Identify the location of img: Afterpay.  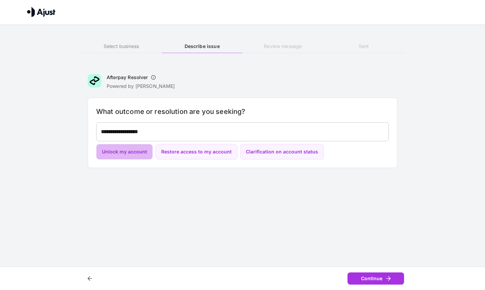
(94, 81).